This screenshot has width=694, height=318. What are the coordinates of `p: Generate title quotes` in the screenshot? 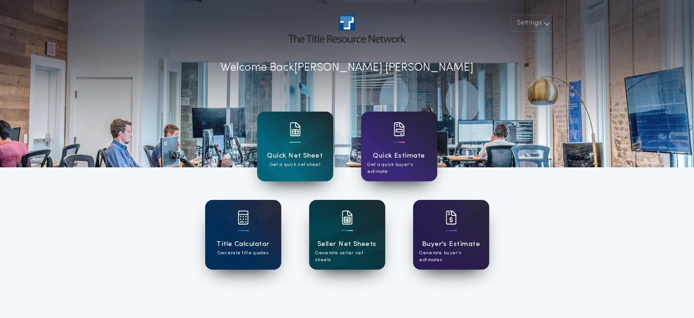 It's located at (243, 253).